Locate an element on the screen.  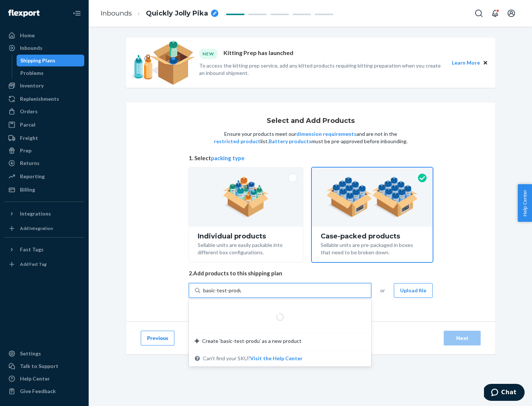
button: Close Navigation is located at coordinates (77, 13).